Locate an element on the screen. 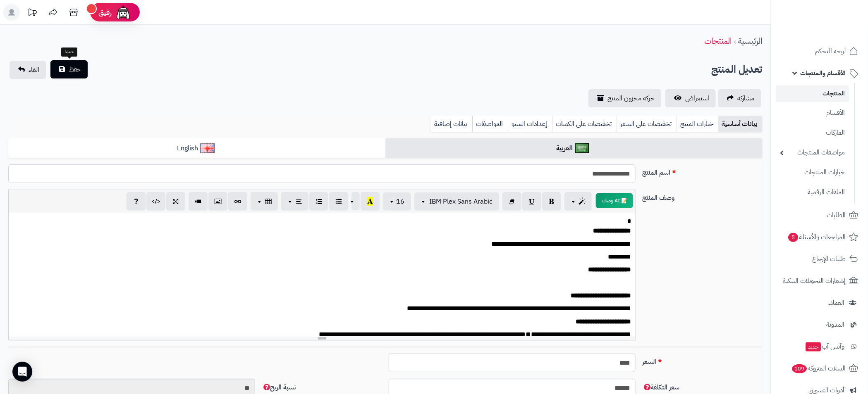 The width and height of the screenshot is (868, 394). span: وآتس آب is located at coordinates (825, 347).